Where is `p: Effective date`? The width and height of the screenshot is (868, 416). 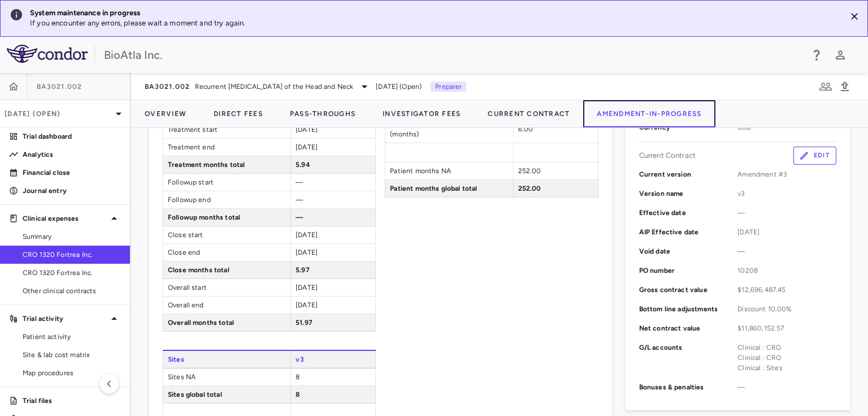 p: Effective date is located at coordinates (688, 213).